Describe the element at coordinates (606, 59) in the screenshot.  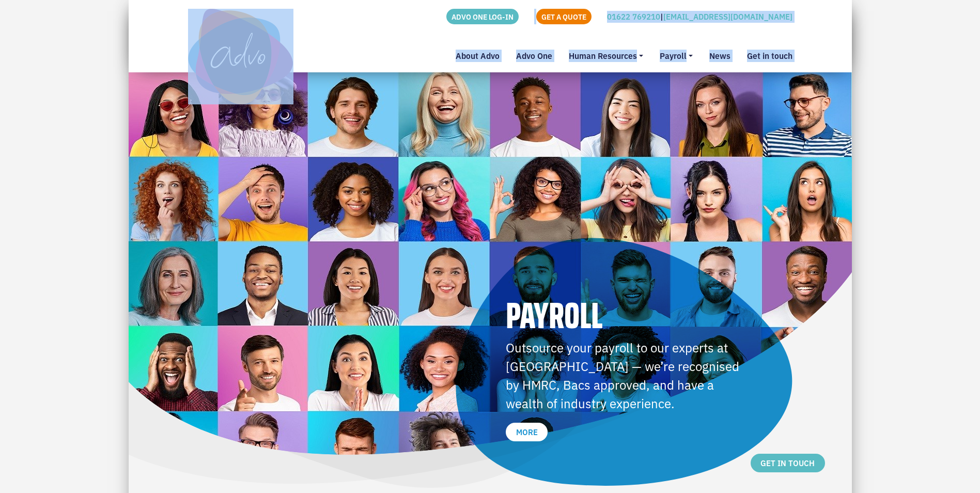
I see `a: Human Resources` at that location.